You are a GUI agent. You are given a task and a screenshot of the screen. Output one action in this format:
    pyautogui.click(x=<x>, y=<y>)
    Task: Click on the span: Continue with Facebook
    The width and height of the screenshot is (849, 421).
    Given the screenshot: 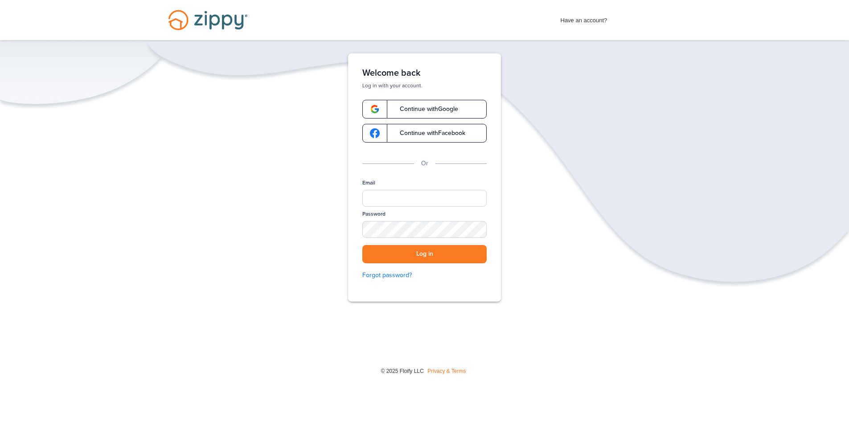 What is the action you would take?
    pyautogui.click(x=428, y=133)
    